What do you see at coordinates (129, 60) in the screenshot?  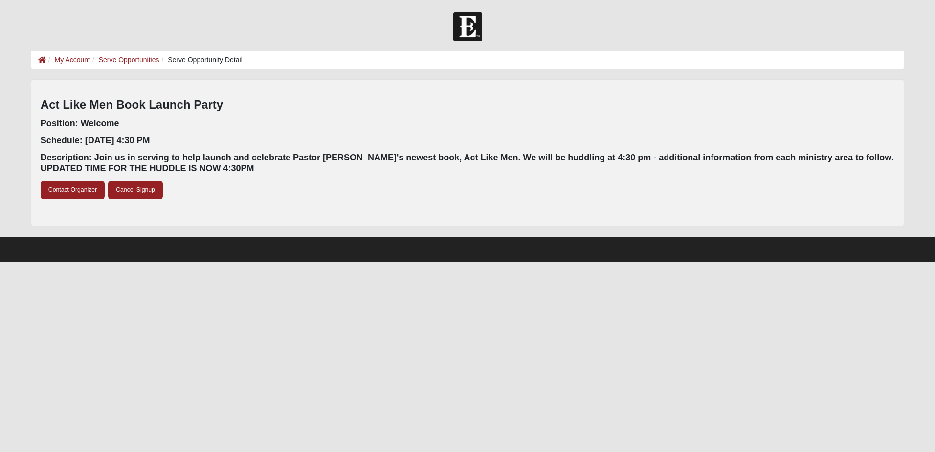 I see `a: Serve Opportunities` at bounding box center [129, 60].